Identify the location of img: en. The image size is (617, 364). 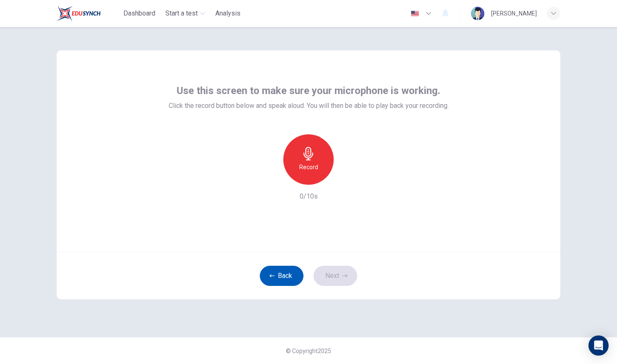
(415, 14).